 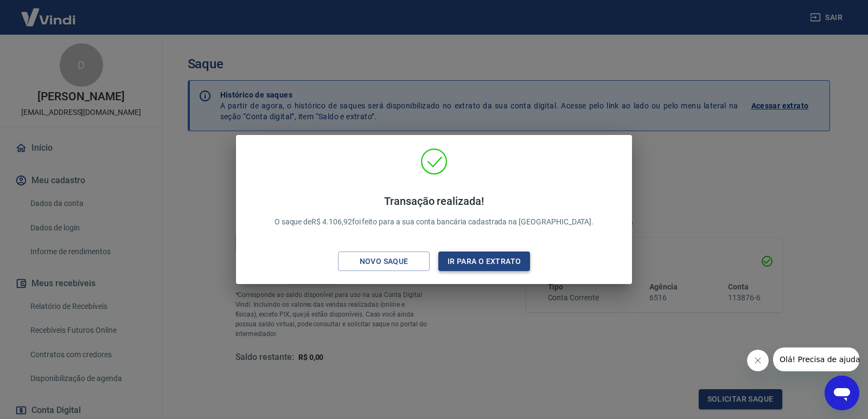 What do you see at coordinates (49, 12) in the screenshot?
I see `span: Olá! Precisa de ajuda?` at bounding box center [49, 12].